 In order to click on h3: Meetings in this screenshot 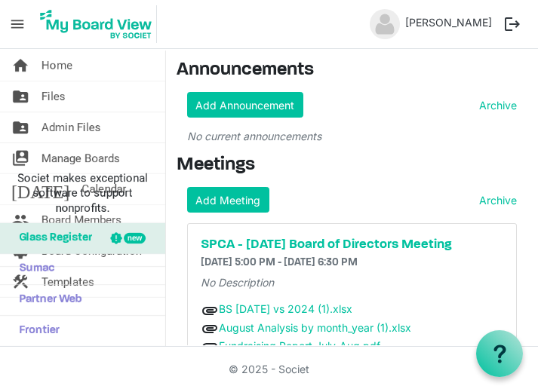, I will do `click(352, 165)`.